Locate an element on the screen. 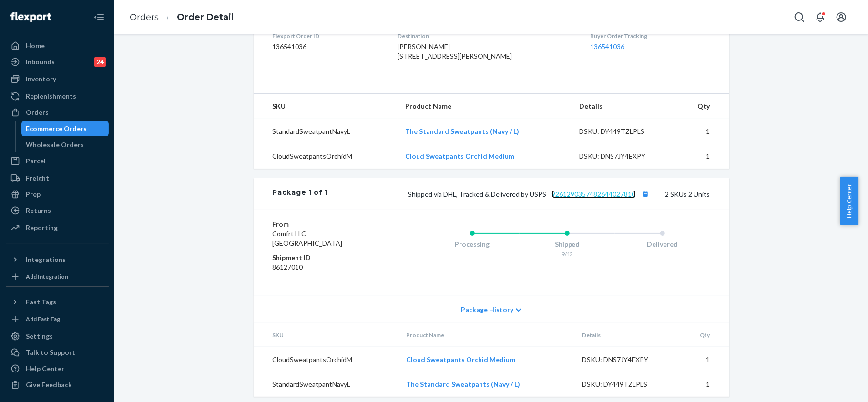  div: Prep is located at coordinates (33, 195).